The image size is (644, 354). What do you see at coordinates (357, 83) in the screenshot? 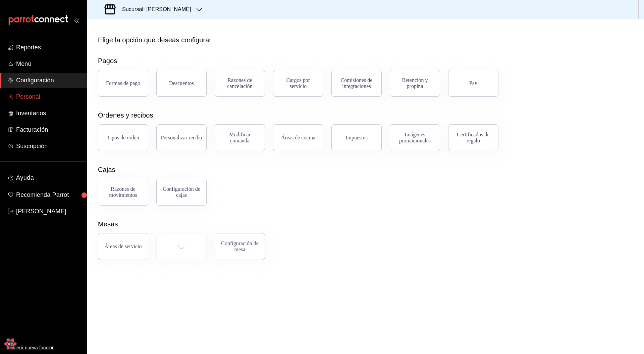
I see `button: Comisiones de integraciones` at bounding box center [357, 83].